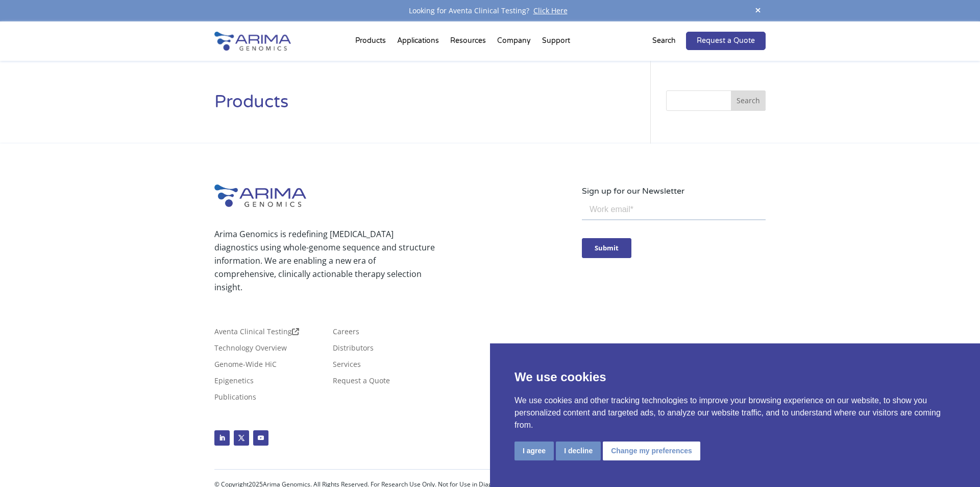  What do you see at coordinates (417, 106) in the screenshot?
I see `h1: Products` at bounding box center [417, 106].